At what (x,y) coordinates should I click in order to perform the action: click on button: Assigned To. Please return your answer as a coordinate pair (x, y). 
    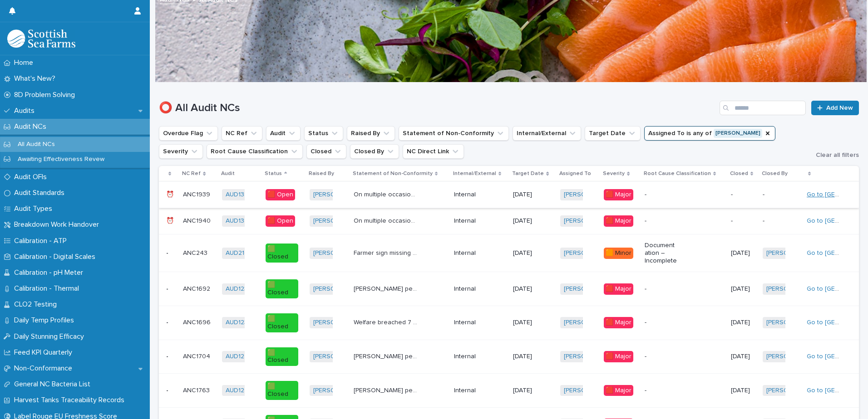
    Looking at the image, I should click on (710, 133).